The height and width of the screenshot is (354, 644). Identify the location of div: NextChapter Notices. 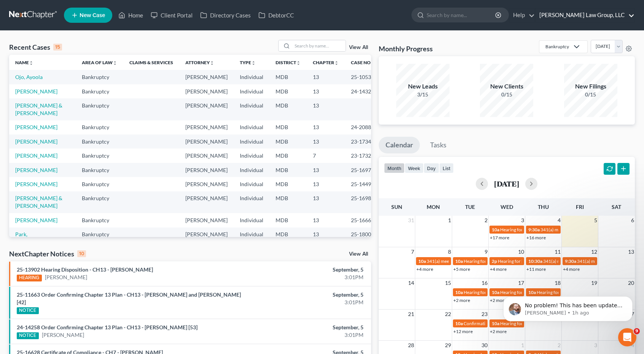
(48, 254).